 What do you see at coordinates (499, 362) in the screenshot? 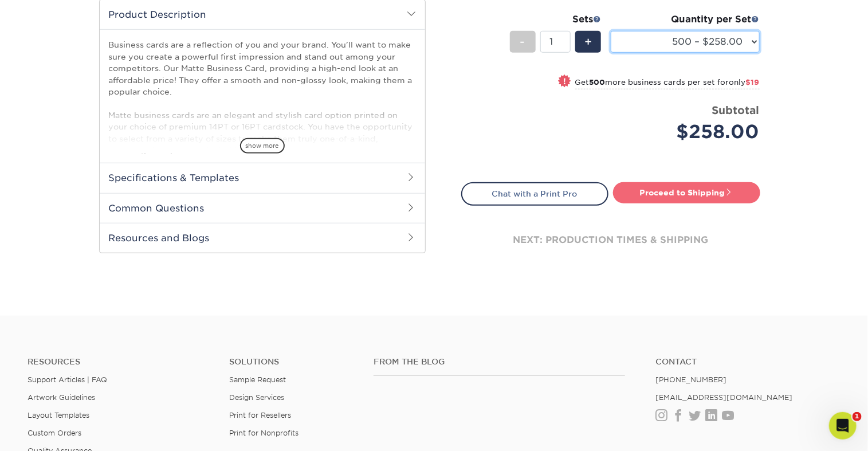
I see `h4: From the Blog` at bounding box center [499, 362].